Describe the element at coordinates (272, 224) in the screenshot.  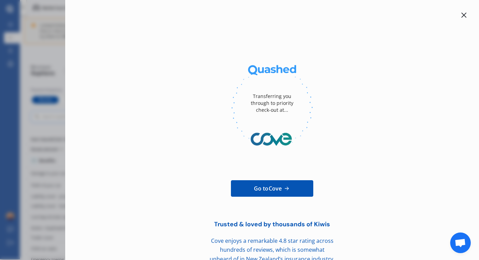
I see `div: Trusted & loved by thousands of Kiwis` at that location.